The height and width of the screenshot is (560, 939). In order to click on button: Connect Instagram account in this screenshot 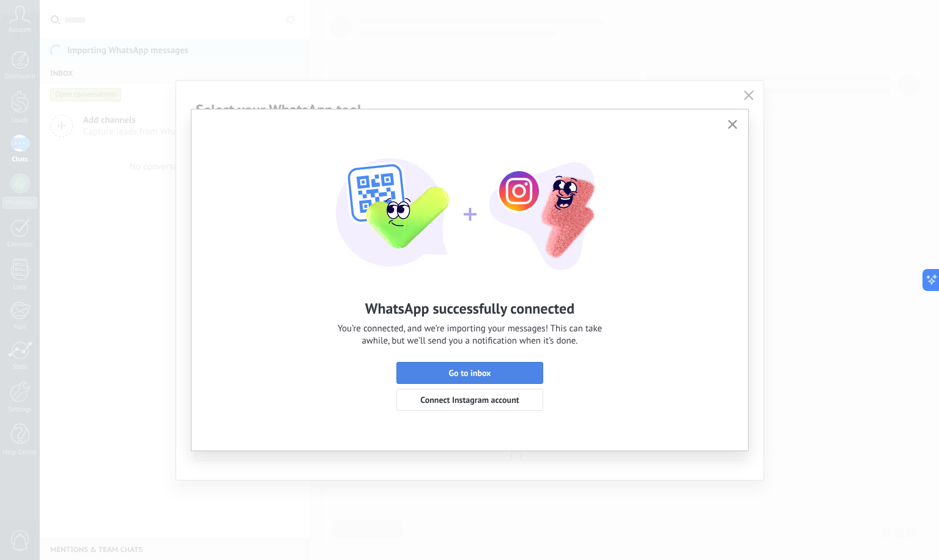, I will do `click(470, 400)`.